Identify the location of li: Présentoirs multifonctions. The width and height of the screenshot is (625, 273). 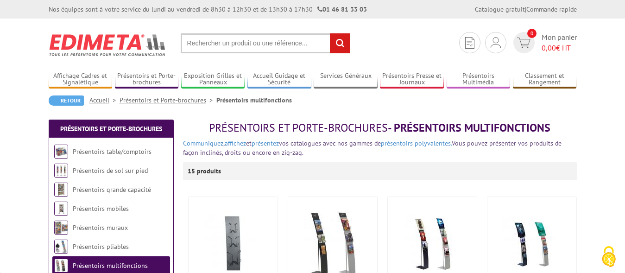
(254, 100).